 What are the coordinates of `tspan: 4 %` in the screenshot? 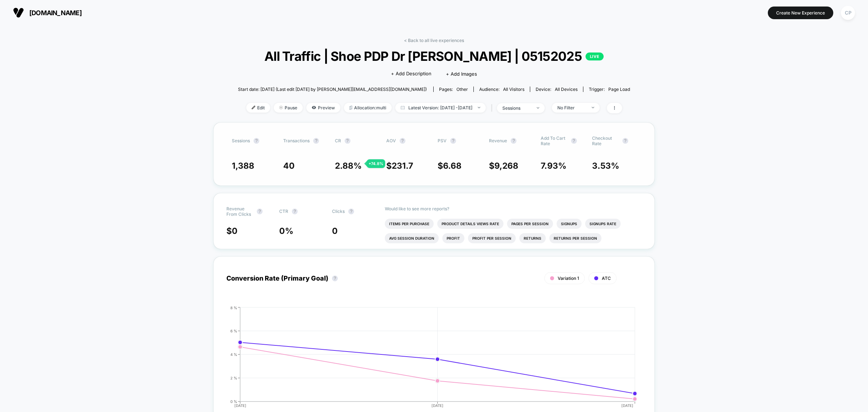 It's located at (233, 354).